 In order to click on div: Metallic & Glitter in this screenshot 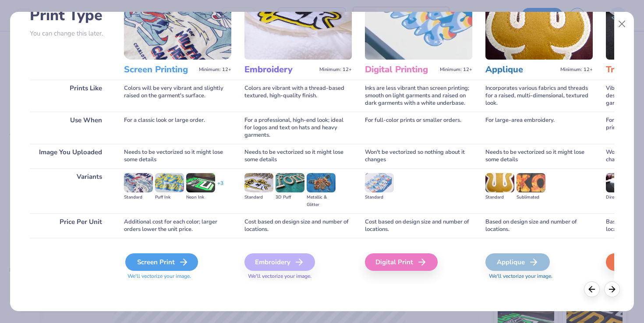, I will do `click(321, 201)`.